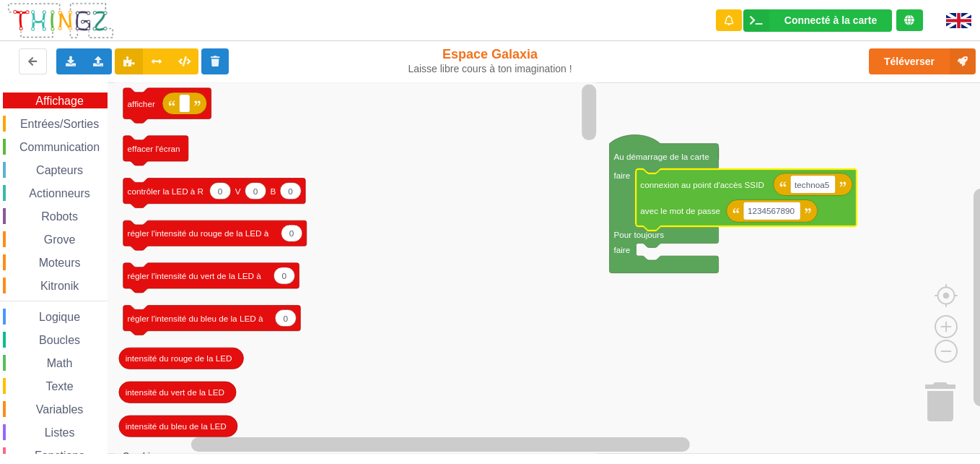 The height and width of the screenshot is (464, 980). I want to click on text: B, so click(274, 191).